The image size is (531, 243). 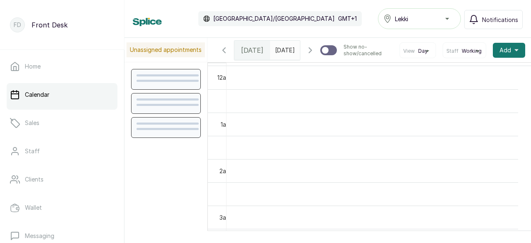 What do you see at coordinates (62, 179) in the screenshot?
I see `a: Clients` at bounding box center [62, 179].